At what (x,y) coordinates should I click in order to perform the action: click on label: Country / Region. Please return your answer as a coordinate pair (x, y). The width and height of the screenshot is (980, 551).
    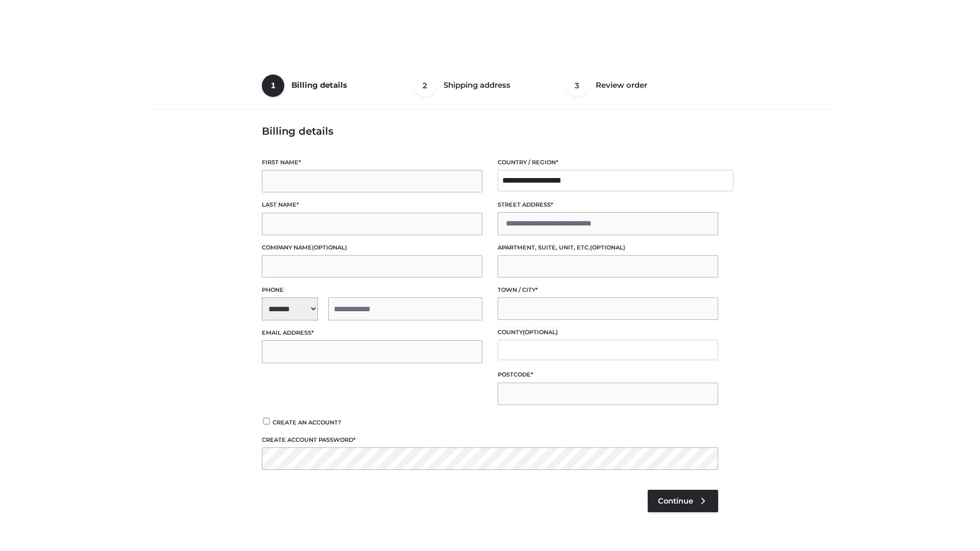
    Looking at the image, I should click on (608, 163).